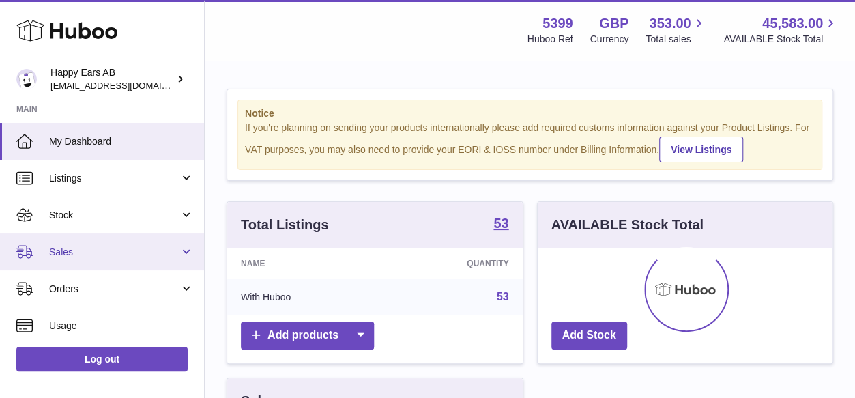 Image resolution: width=855 pixels, height=398 pixels. Describe the element at coordinates (121, 326) in the screenshot. I see `span: Usage` at that location.